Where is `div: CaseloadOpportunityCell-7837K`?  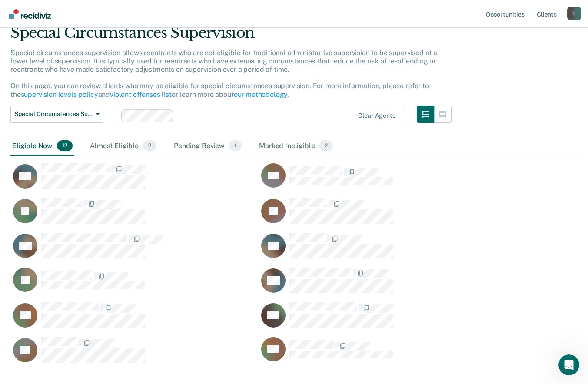 div: CaseloadOpportunityCell-7837K is located at coordinates (382, 354).